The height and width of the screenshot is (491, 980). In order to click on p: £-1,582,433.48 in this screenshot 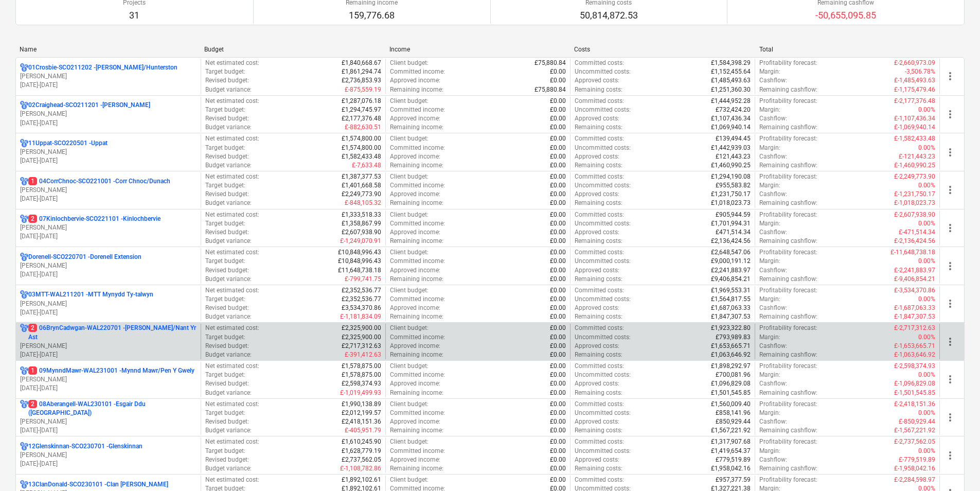, I will do `click(914, 138)`.